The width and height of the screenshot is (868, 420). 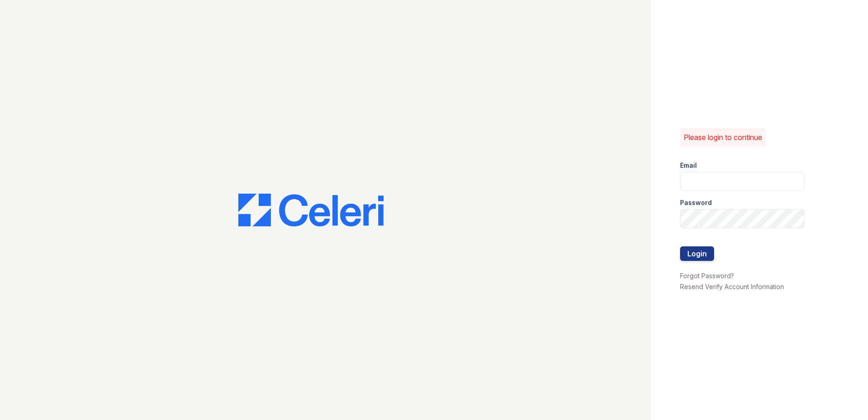 What do you see at coordinates (707, 275) in the screenshot?
I see `a: Forgot Password?` at bounding box center [707, 275].